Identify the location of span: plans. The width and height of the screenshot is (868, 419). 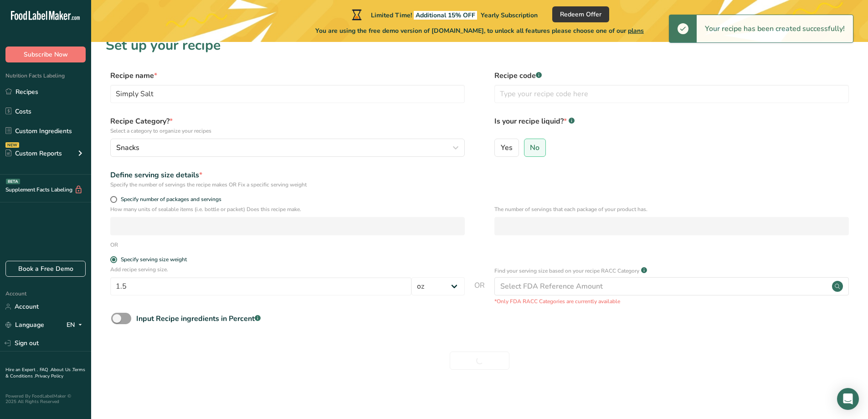
(636, 30).